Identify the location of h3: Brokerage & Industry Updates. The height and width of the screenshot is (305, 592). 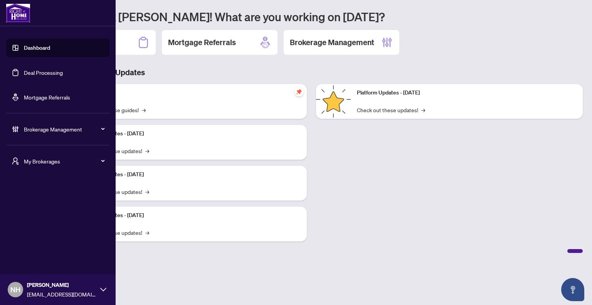
(312, 72).